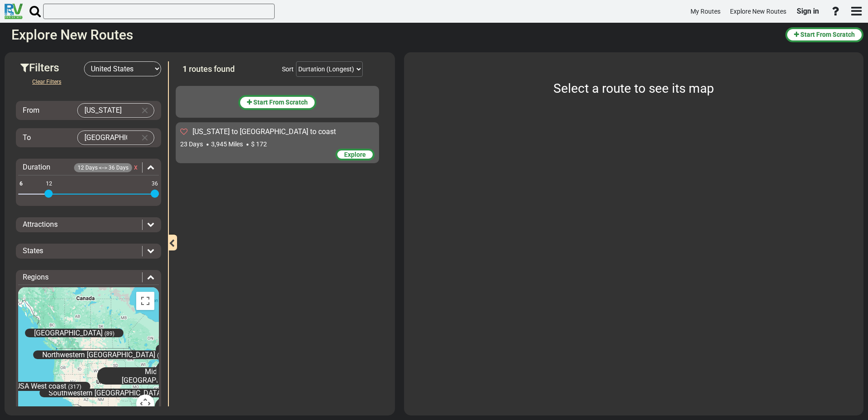  Describe the element at coordinates (259, 144) in the screenshot. I see `span: $ 172` at that location.